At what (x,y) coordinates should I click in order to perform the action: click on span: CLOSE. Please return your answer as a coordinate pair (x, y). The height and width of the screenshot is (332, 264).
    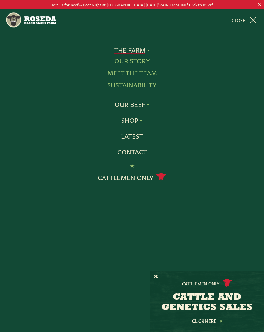
    Looking at the image, I should click on (238, 20).